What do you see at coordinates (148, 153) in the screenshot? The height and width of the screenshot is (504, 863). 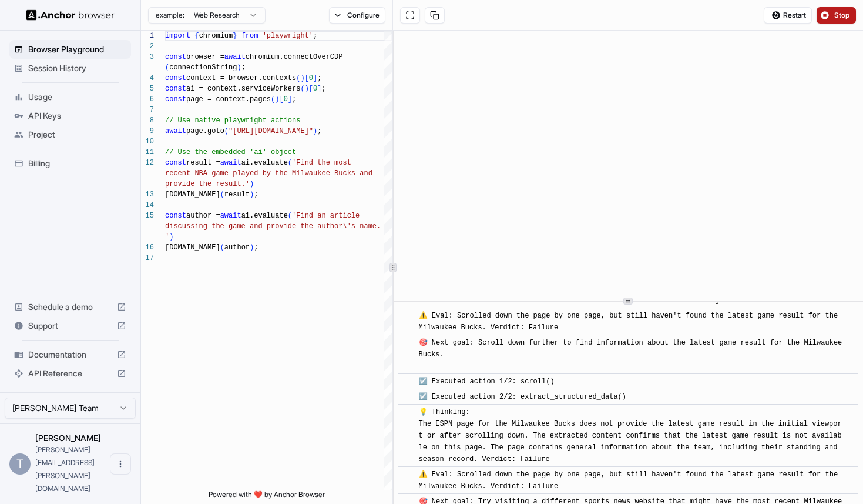 I see `div: 11` at bounding box center [148, 153].